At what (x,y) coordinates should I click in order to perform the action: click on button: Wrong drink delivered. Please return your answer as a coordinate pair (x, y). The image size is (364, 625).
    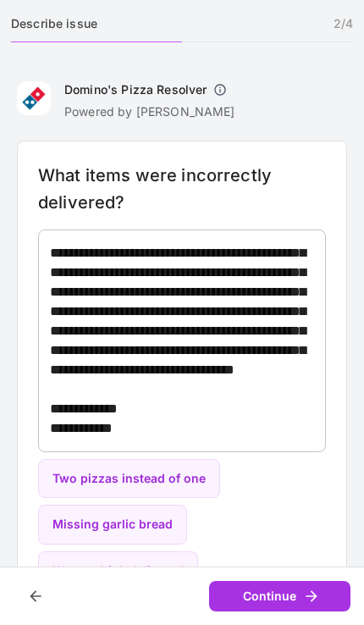
    Looking at the image, I should click on (117, 571).